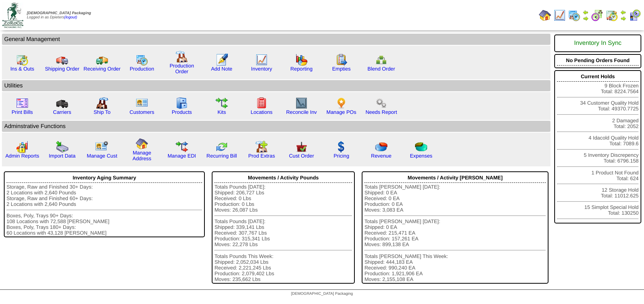 The width and height of the screenshot is (644, 304). I want to click on a: Receiving Order, so click(102, 69).